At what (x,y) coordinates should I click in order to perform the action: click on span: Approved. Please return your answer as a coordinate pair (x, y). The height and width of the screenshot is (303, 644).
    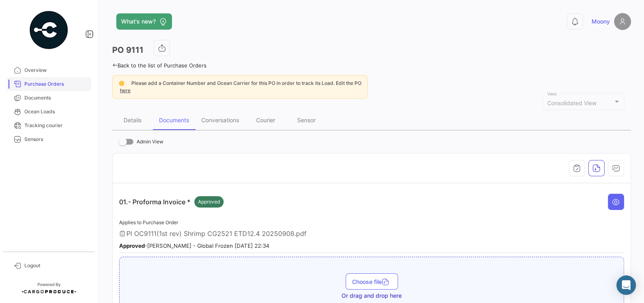
    Looking at the image, I should click on (209, 202).